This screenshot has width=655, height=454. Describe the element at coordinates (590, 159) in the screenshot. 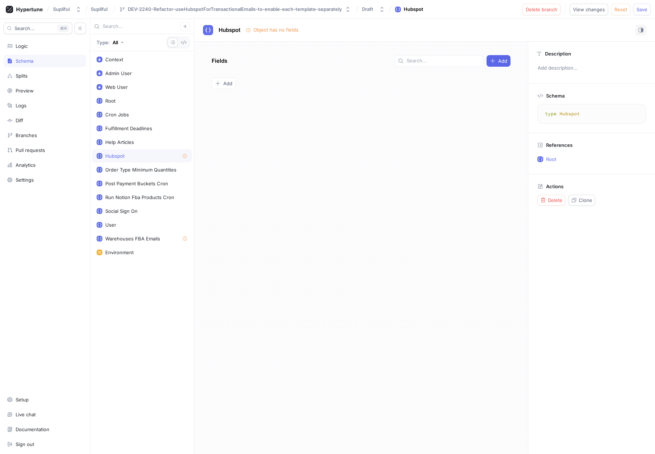

I see `button: Root` at that location.